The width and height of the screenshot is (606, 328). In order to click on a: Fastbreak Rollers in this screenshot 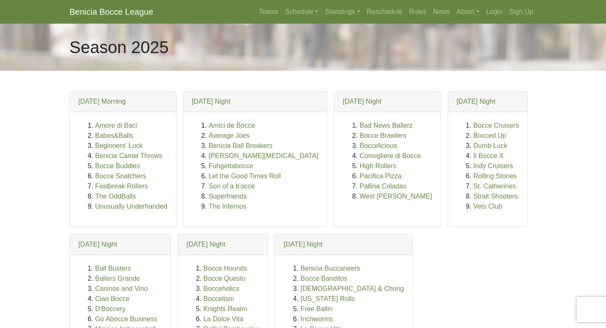, I will do `click(121, 186)`.